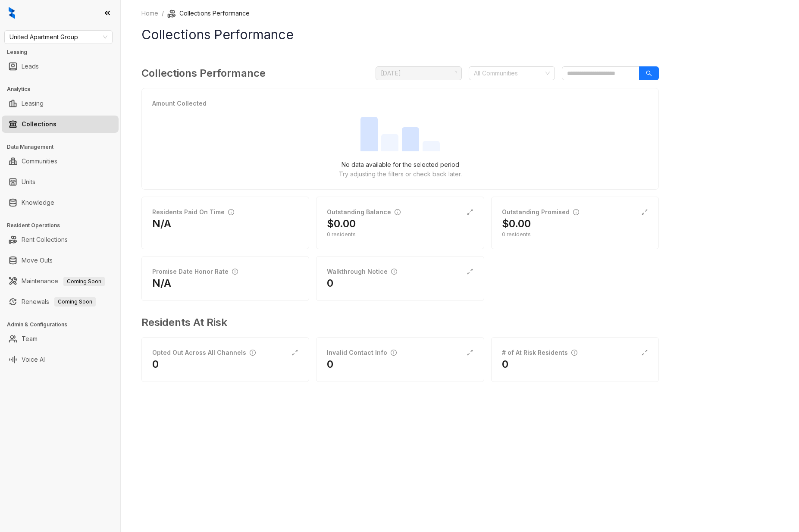 The height and width of the screenshot is (532, 799). Describe the element at coordinates (64, 225) in the screenshot. I see `h3: Resident Operations` at that location.